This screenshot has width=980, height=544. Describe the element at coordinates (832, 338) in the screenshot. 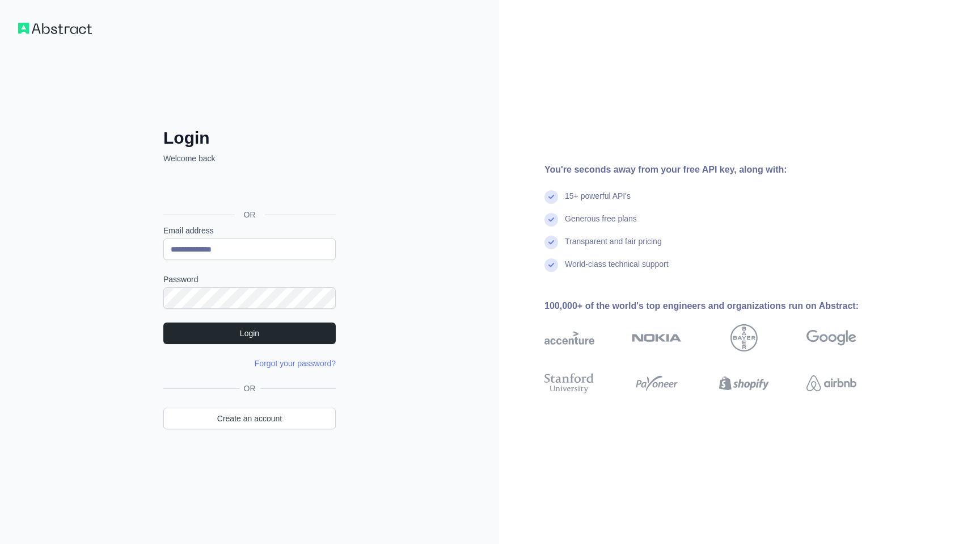

I see `img: google` at that location.